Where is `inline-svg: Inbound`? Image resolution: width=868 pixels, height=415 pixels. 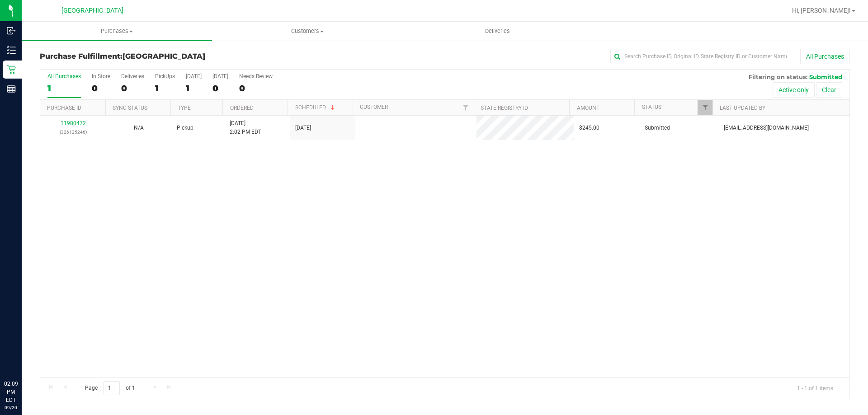
inline-svg: Inbound is located at coordinates (11, 31).